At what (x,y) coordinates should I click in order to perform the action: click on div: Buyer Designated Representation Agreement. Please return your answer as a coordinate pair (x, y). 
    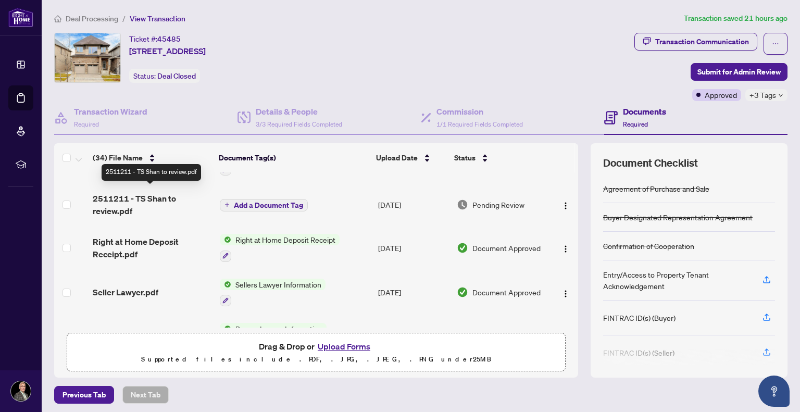
    Looking at the image, I should click on (678, 217).